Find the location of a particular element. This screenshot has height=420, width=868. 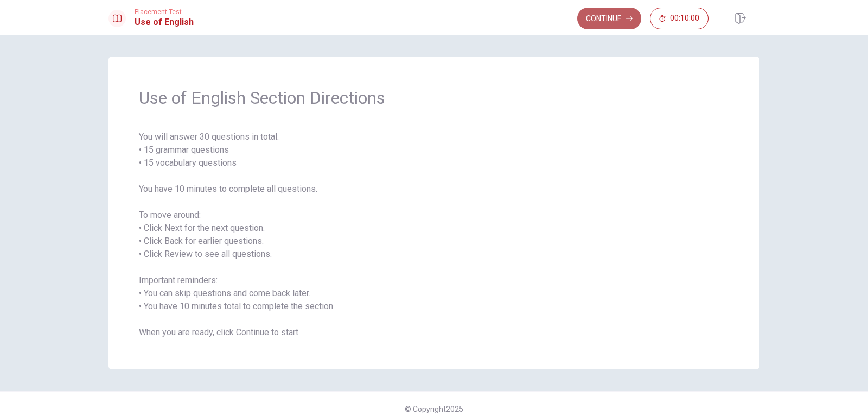

button: 00:10:00 is located at coordinates (679, 18).